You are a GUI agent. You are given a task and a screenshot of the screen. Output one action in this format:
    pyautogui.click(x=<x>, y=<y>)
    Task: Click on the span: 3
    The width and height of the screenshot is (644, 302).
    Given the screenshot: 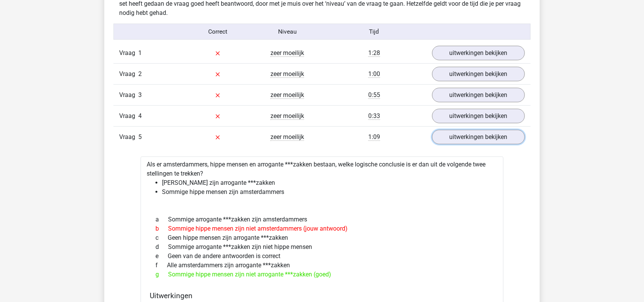 What is the action you would take?
    pyautogui.click(x=140, y=95)
    